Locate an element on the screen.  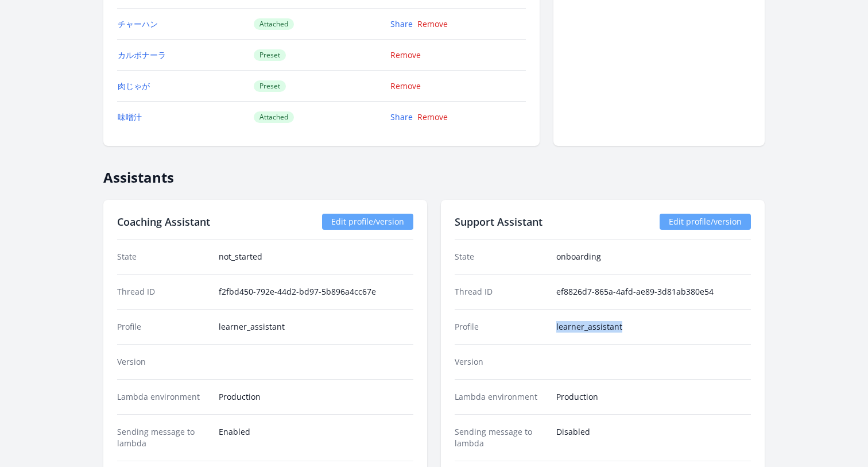
dd: ef8826d7-865a-4afd-ae89-3d81ab380e54 is located at coordinates (653, 292).